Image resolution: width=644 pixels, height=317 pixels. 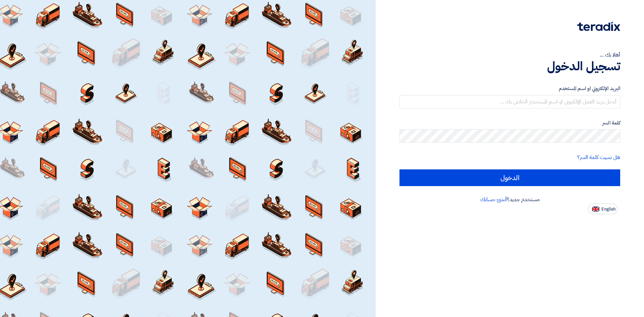 What do you see at coordinates (609, 209) in the screenshot?
I see `span: English` at bounding box center [609, 209].